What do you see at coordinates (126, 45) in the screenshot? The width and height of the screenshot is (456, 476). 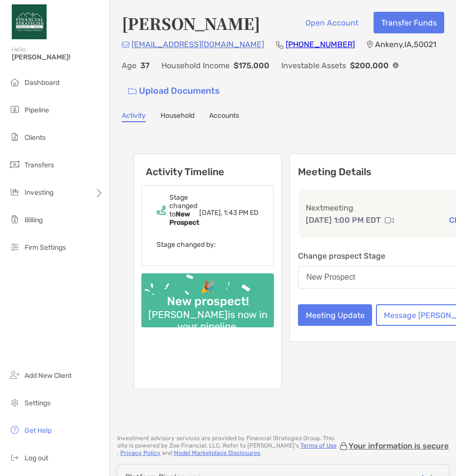 I see `img: Email Icon` at bounding box center [126, 45].